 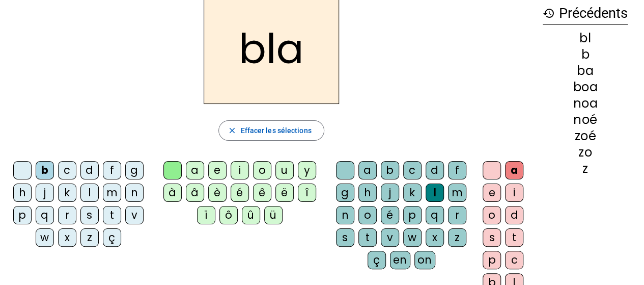 I want to click on div: à, so click(x=172, y=193).